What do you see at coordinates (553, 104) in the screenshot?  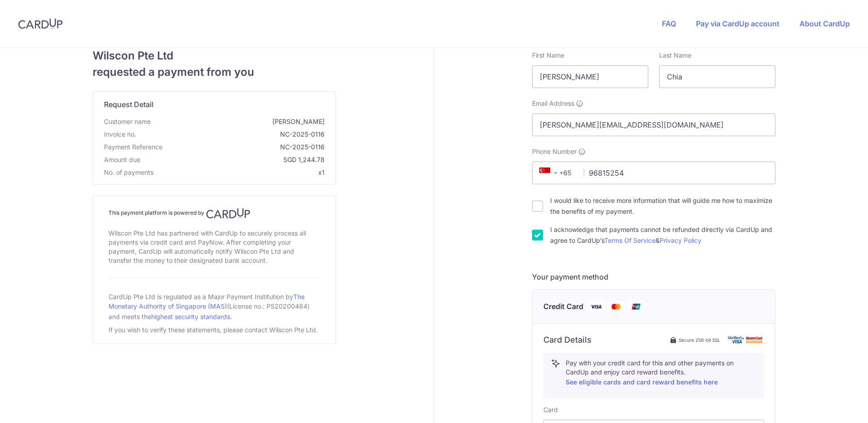 I see `span: Email Address` at bounding box center [553, 104].